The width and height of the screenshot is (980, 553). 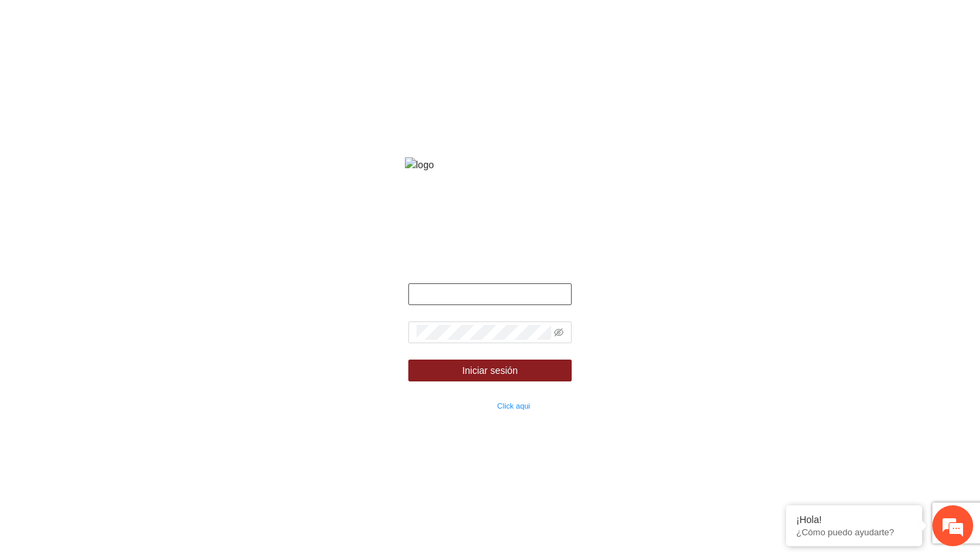 What do you see at coordinates (490, 371) in the screenshot?
I see `button: Iniciar sesión` at bounding box center [490, 371].